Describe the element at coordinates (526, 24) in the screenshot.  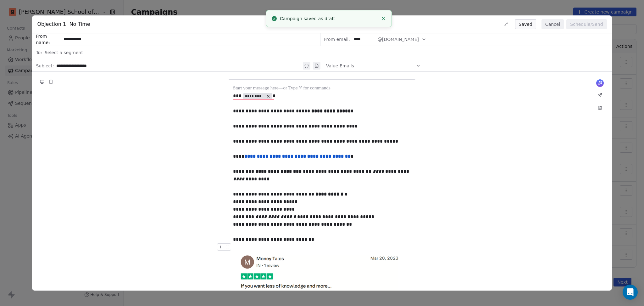
I see `button: Saved` at that location.